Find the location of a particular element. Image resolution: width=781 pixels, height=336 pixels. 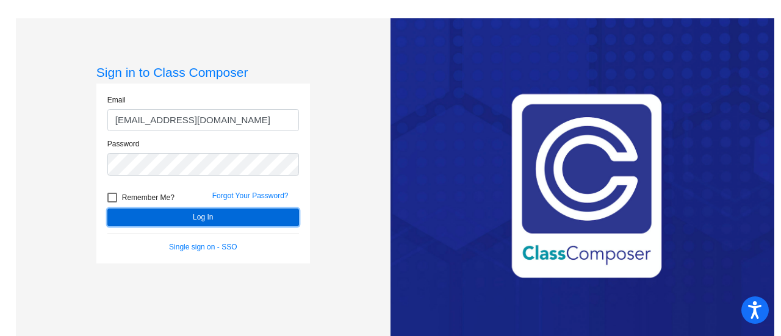

button: Log In is located at coordinates (203, 217).